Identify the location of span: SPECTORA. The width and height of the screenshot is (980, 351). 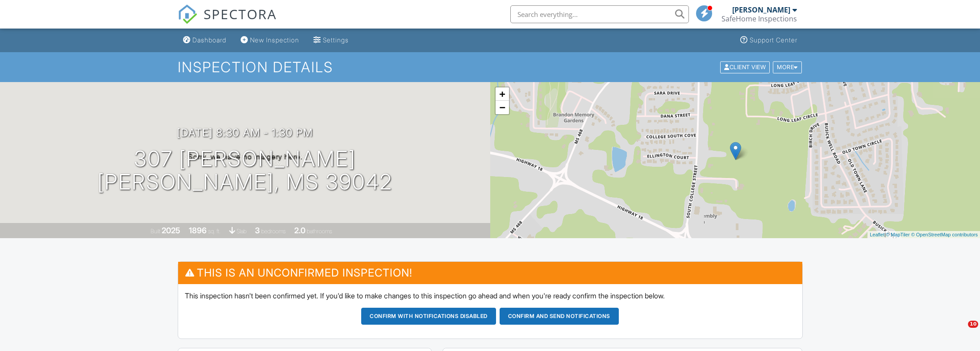
(240, 14).